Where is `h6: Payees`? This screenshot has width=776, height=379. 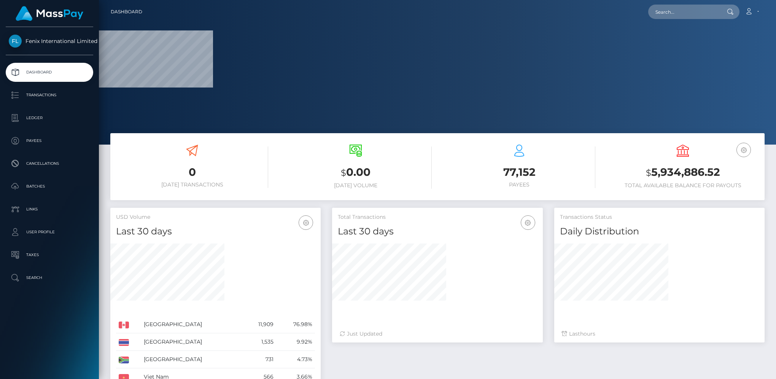
h6: Payees is located at coordinates (519, 184).